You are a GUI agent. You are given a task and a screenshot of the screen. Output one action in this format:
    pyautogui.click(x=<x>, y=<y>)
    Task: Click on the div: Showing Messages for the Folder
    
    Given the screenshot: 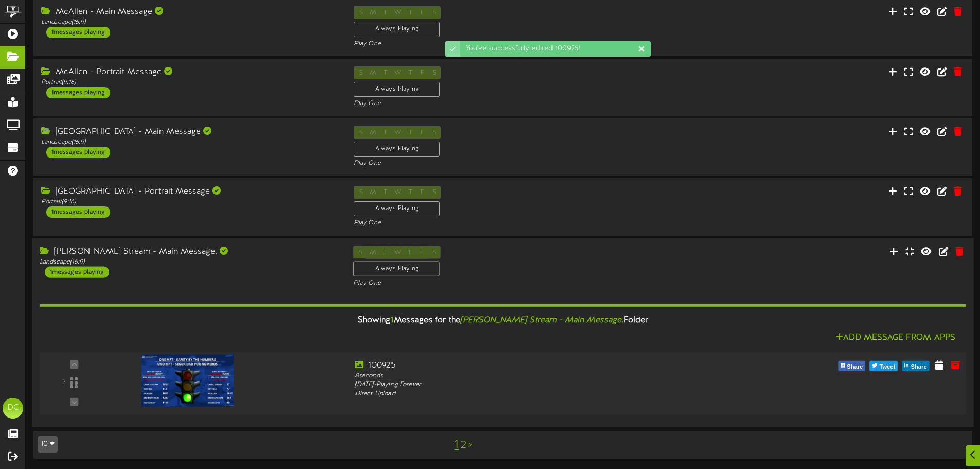 What is the action you would take?
    pyautogui.click(x=503, y=320)
    